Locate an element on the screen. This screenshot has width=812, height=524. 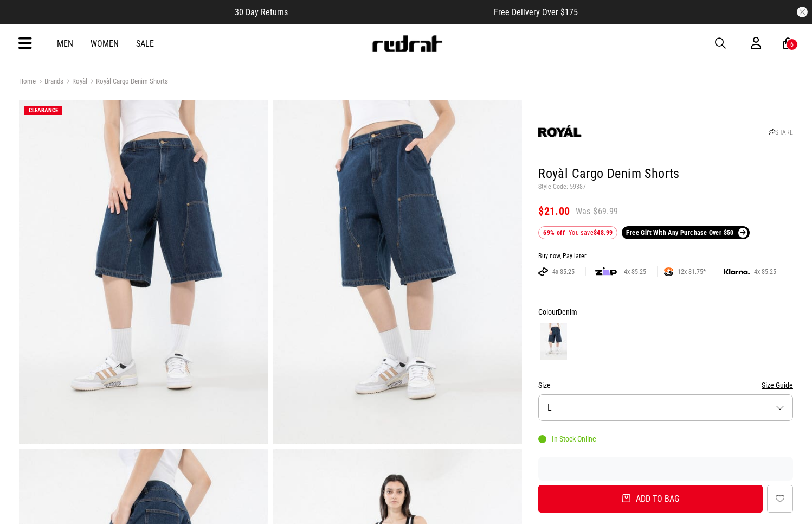
a: Royàl Cargo Denim Shorts is located at coordinates (127, 82).